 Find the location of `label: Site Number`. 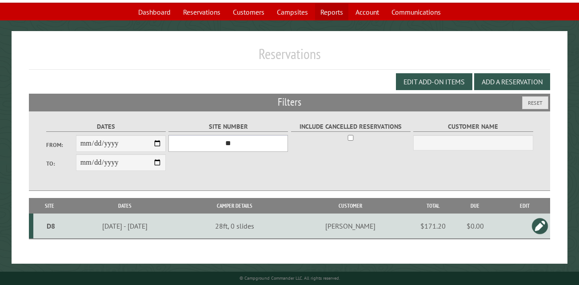

label: Site Number is located at coordinates (228, 127).